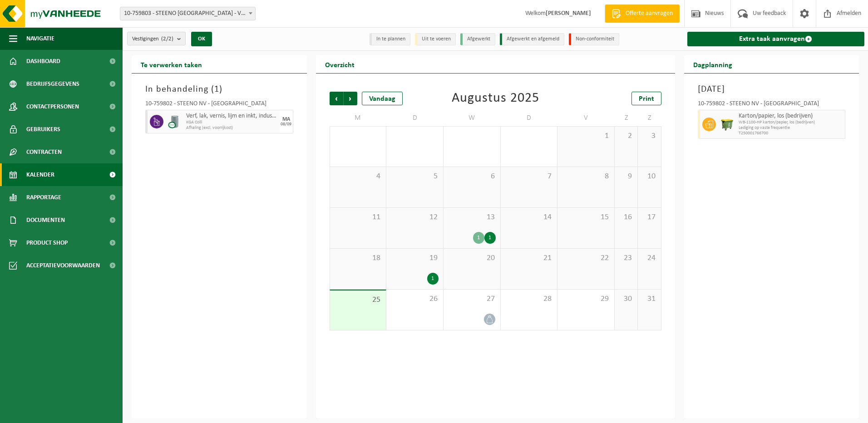 This screenshot has height=423, width=868. I want to click on td: M, so click(358, 118).